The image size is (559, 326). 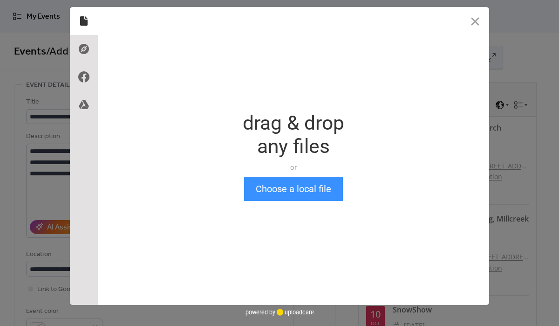 What do you see at coordinates (280, 312) in the screenshot?
I see `div: powered by` at bounding box center [280, 312].